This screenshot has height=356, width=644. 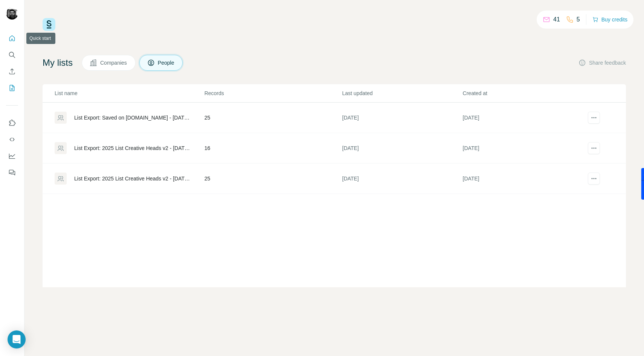 What do you see at coordinates (12, 13) in the screenshot?
I see `img: Avatar` at bounding box center [12, 13].